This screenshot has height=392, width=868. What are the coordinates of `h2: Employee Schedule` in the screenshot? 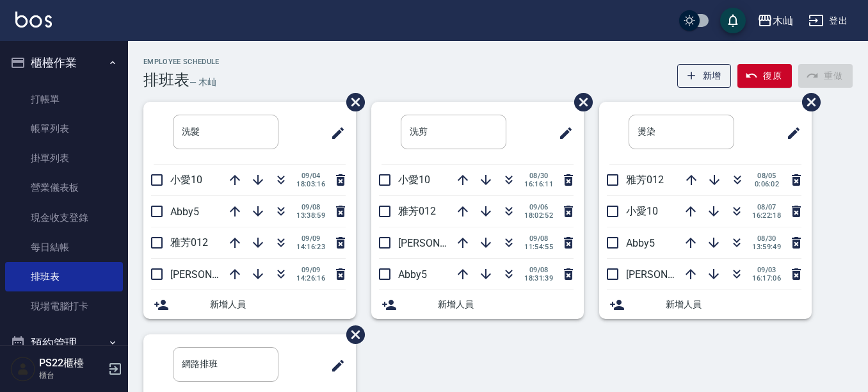 It's located at (182, 62).